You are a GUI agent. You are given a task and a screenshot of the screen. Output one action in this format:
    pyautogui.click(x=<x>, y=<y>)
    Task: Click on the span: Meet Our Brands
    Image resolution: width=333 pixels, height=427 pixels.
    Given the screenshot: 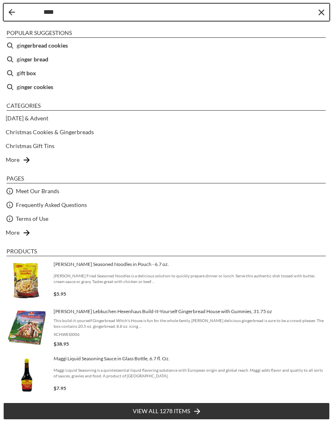 What is the action you would take?
    pyautogui.click(x=37, y=191)
    